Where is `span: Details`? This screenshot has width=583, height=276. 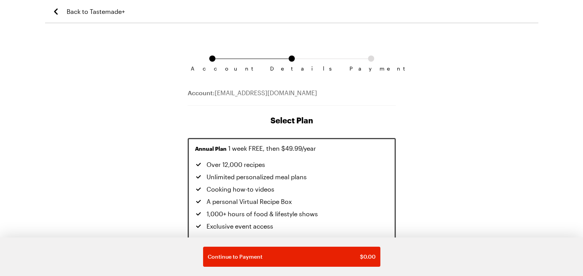
span: Details is located at coordinates (292, 69).